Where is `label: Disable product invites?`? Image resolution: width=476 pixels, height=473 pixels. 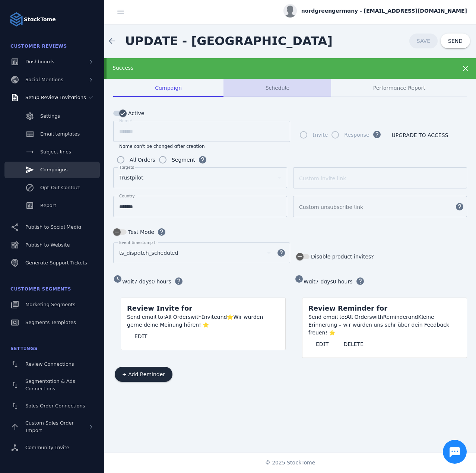 label: Disable product invites? is located at coordinates (342, 256).